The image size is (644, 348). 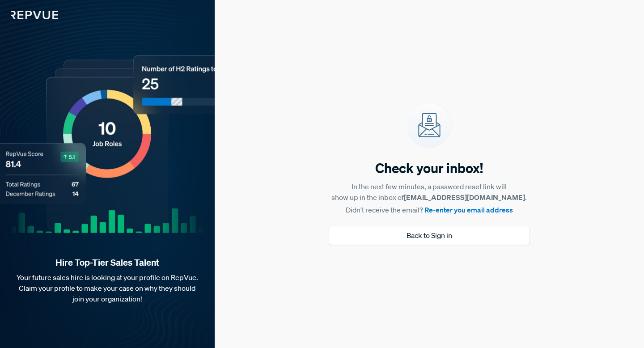 What do you see at coordinates (429, 235) in the screenshot?
I see `button: Back to Sign in` at bounding box center [429, 235].